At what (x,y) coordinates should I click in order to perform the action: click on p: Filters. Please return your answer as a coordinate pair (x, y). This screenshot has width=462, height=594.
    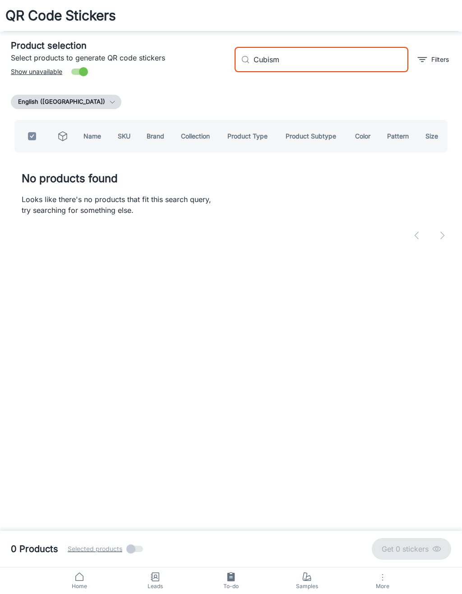
    Looking at the image, I should click on (440, 60).